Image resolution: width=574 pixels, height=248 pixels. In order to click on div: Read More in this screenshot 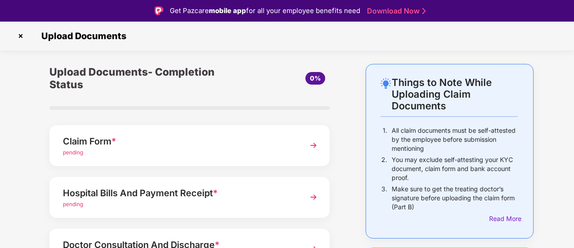, I will do `click(504, 218)`.